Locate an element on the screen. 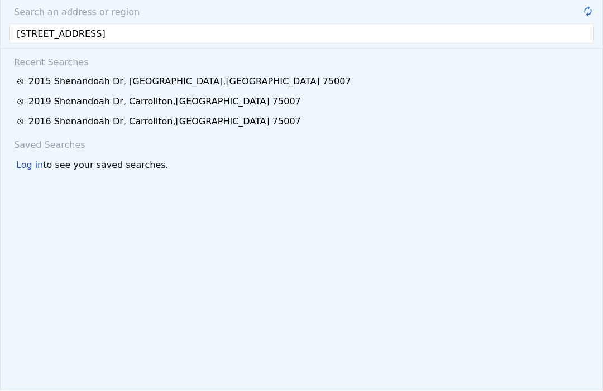 This screenshot has height=391, width=603. span: to see your saved searches. is located at coordinates (105, 166).